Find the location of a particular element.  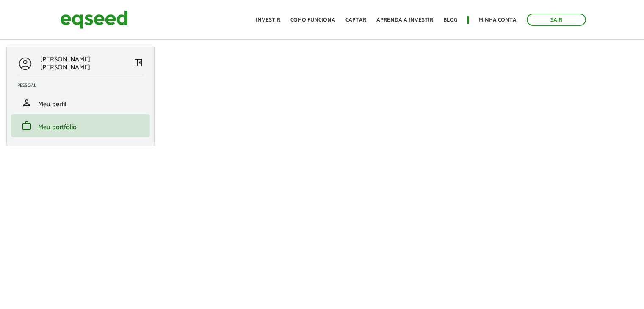

a: Aprenda a investir is located at coordinates (405, 20).